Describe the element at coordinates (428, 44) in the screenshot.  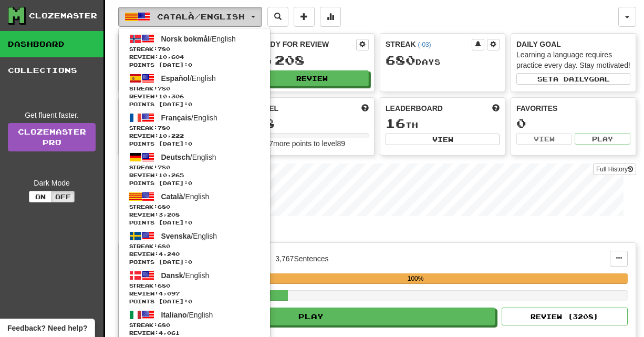
I see `div: Streak` at that location.